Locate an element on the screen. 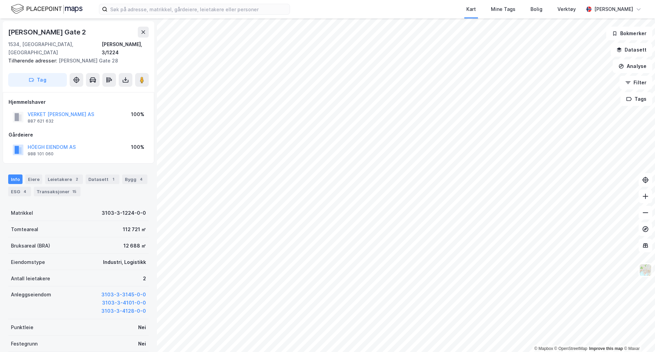 The width and height of the screenshot is (655, 352). img: Z is located at coordinates (645, 270).